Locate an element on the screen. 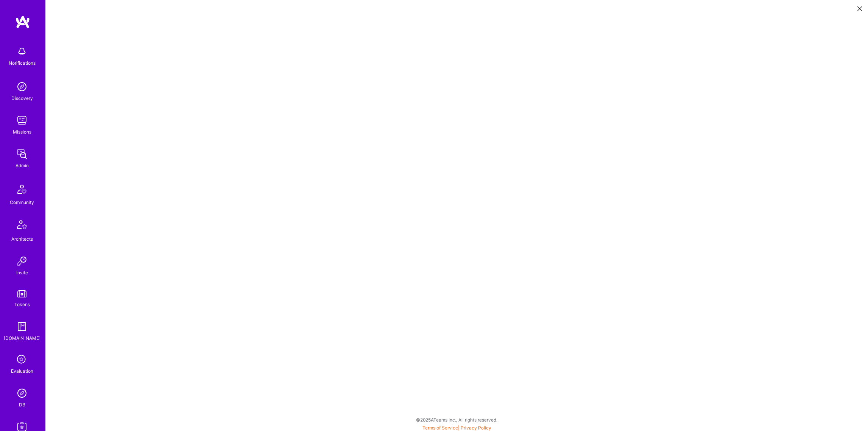 The image size is (868, 431). div: Invite is located at coordinates (22, 273).